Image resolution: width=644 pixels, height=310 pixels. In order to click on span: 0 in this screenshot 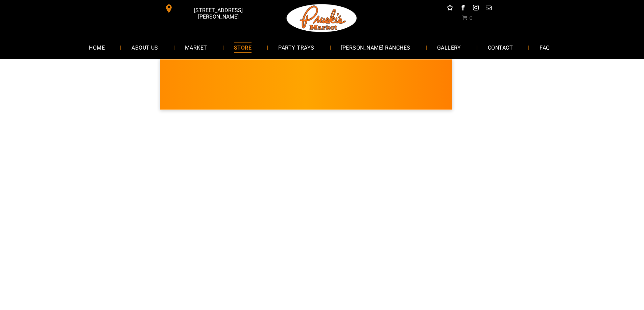, I will do `click(471, 18)`.